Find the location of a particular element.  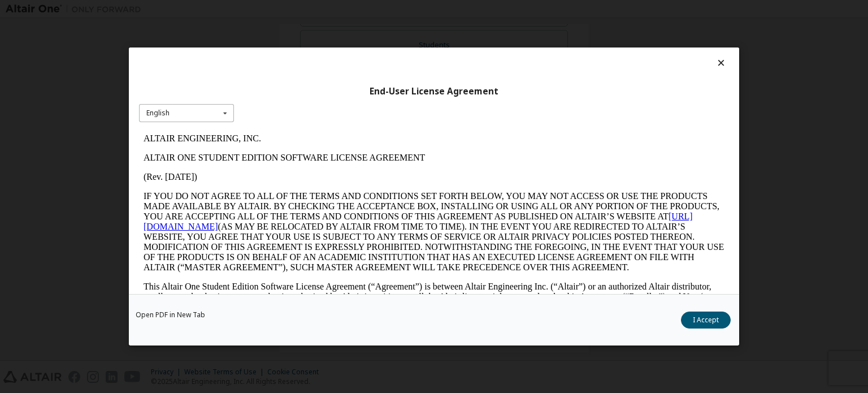

p: ALTAIR ONE STUDENT EDITION SOFTWARE LICENSE AGREEMENT is located at coordinates (295, 29).